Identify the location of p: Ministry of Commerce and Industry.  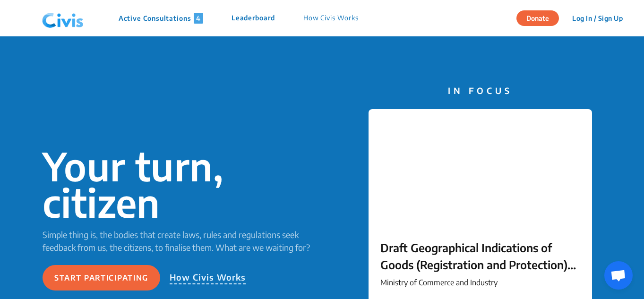
(480, 283).